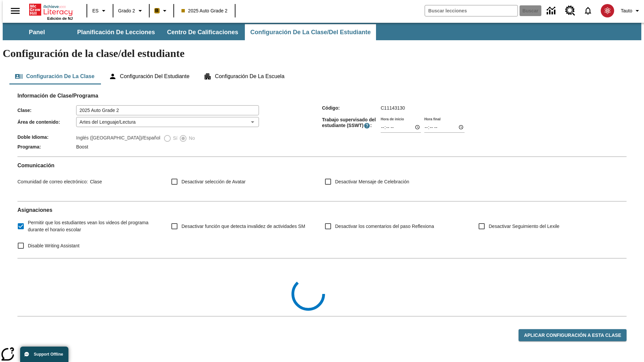 This screenshot has height=362, width=644. I want to click on button: Configuración de la clase, so click(54, 76).